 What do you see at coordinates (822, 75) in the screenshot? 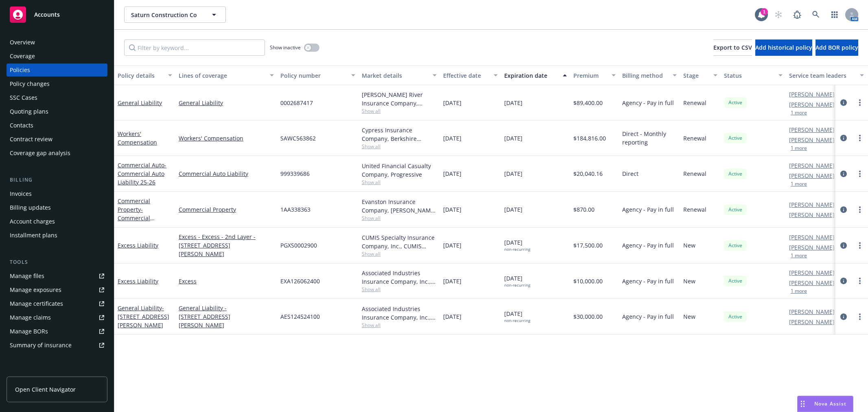
I see `div: Service team leaders` at bounding box center [822, 75].